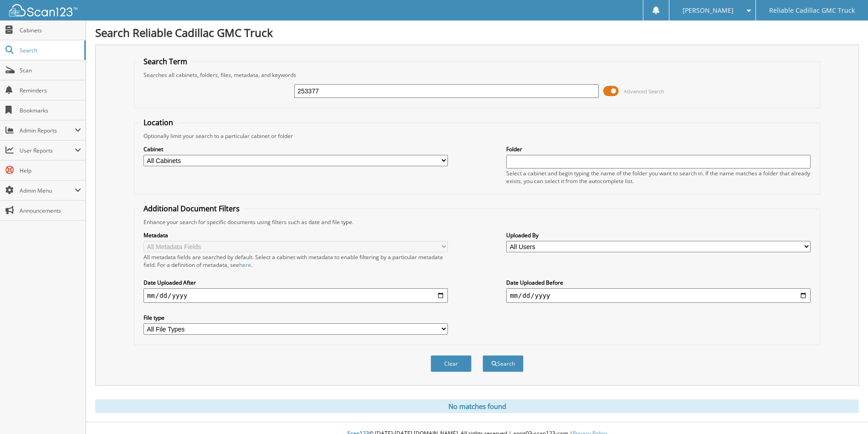 The width and height of the screenshot is (868, 434). What do you see at coordinates (43, 10) in the screenshot?
I see `img: scan123-logo-white.svg` at bounding box center [43, 10].